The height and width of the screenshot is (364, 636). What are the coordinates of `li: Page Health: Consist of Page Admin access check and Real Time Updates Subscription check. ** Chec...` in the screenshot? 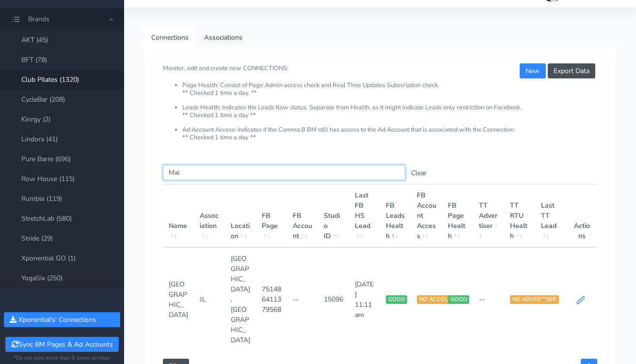 It's located at (390, 93).